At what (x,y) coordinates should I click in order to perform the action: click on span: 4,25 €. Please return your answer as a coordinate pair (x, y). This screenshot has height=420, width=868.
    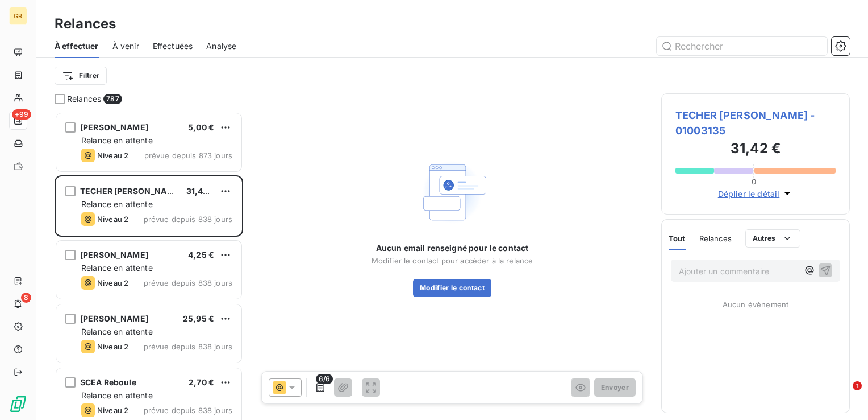
    Looking at the image, I should click on (201, 255).